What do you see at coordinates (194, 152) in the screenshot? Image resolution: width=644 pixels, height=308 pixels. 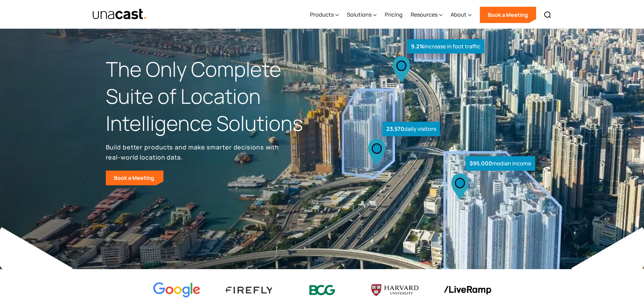 I see `p: Build better products and make smarter decisions with real-world location data.` at bounding box center [194, 152].